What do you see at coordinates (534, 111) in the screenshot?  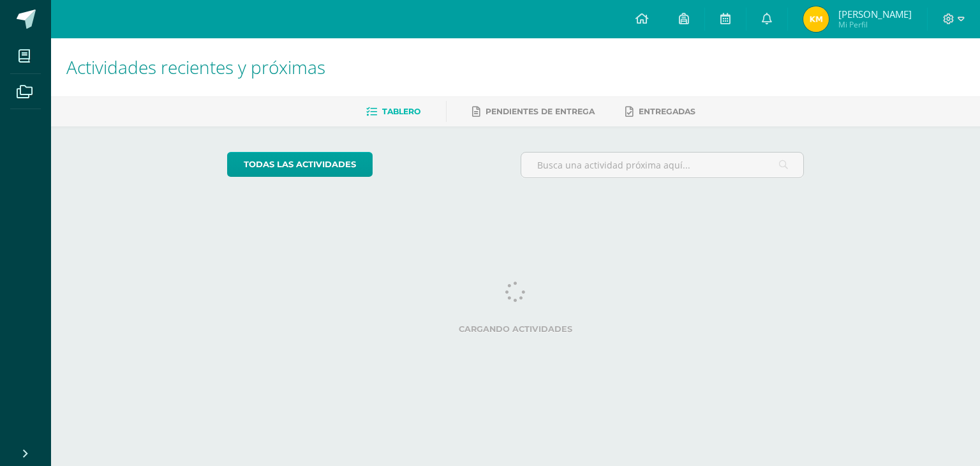 I see `a: Pendientes de entrega` at bounding box center [534, 111].